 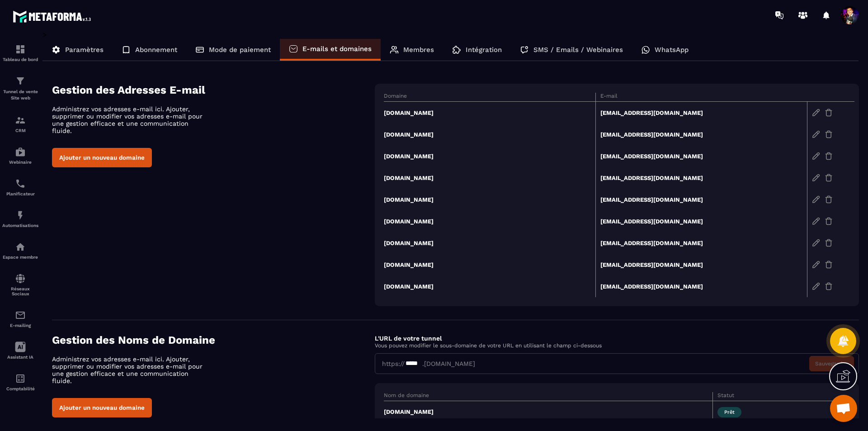 What do you see at coordinates (20, 251) in the screenshot?
I see `a: automationsautomationsEspace membre` at bounding box center [20, 251].